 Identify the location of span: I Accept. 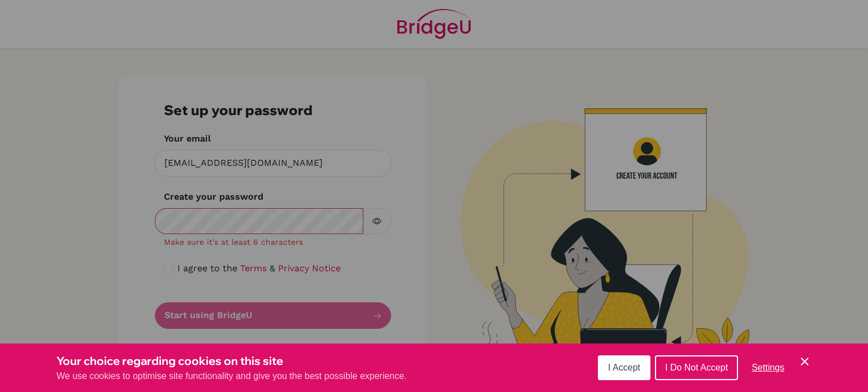
(623, 368).